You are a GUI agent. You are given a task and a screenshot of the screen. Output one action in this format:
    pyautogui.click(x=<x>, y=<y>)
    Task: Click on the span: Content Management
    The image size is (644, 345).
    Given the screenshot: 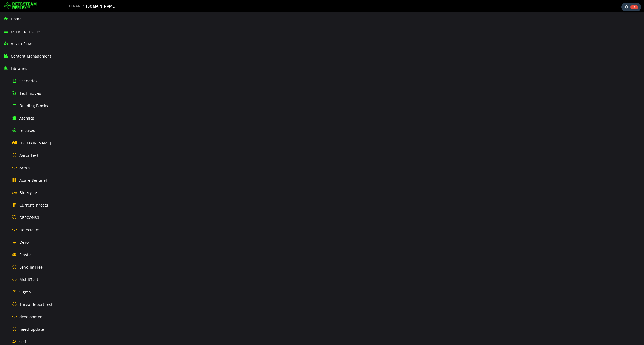 What is the action you would take?
    pyautogui.click(x=31, y=56)
    